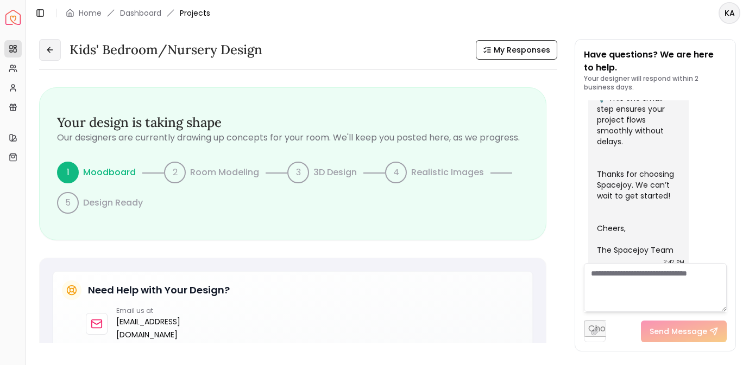  Describe the element at coordinates (141, 13) in the screenshot. I see `a: Dashboard` at that location.